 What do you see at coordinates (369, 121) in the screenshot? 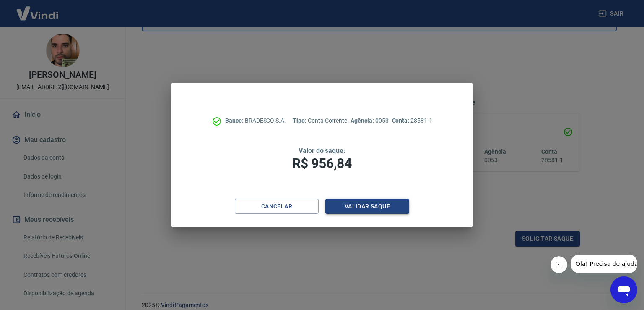
I see `p: 0053` at bounding box center [369, 121].